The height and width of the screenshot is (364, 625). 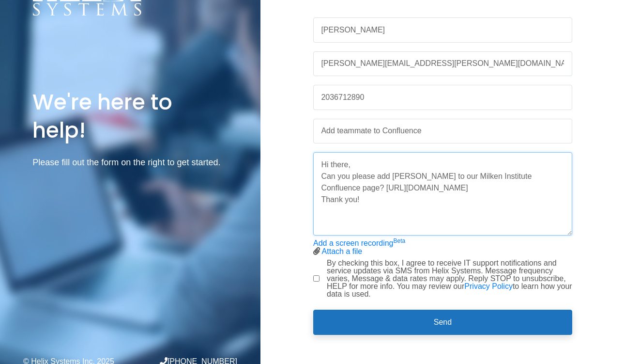 I want to click on button: Send, so click(x=443, y=322).